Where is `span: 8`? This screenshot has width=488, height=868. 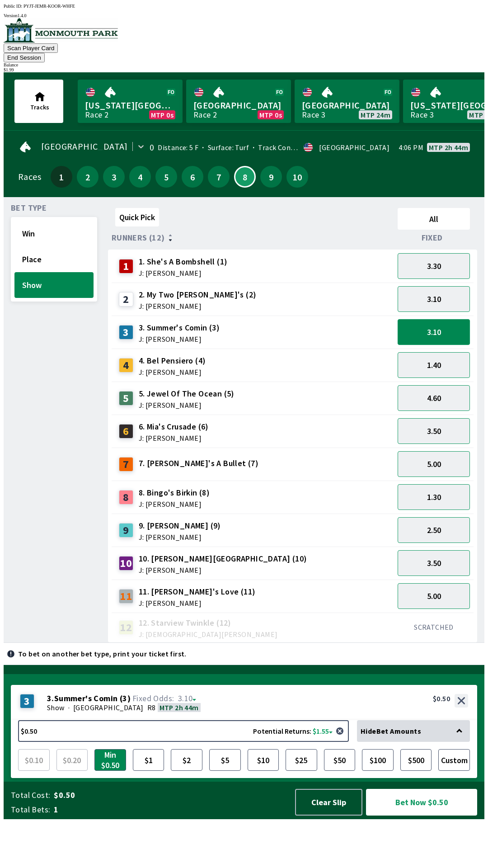
span: 8 is located at coordinates (245, 177).